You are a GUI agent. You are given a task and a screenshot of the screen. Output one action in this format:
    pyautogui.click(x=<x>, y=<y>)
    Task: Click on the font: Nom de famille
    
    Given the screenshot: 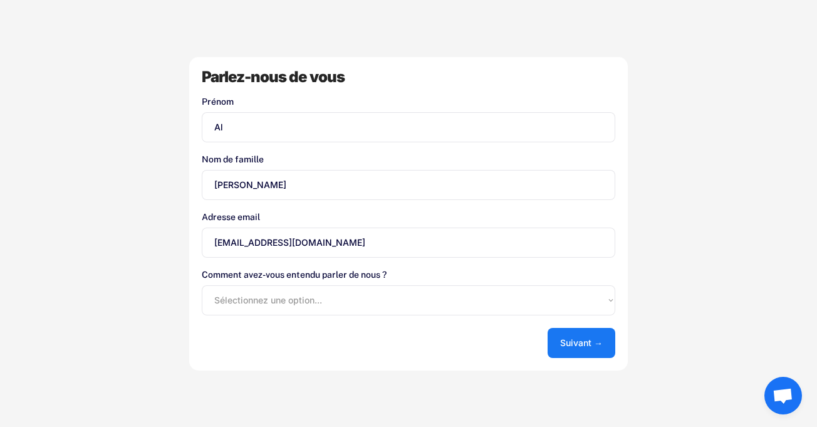 What is the action you would take?
    pyautogui.click(x=233, y=159)
    